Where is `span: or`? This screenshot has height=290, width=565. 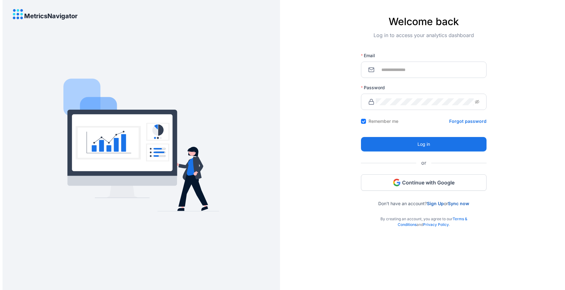 span: or is located at coordinates (424, 163).